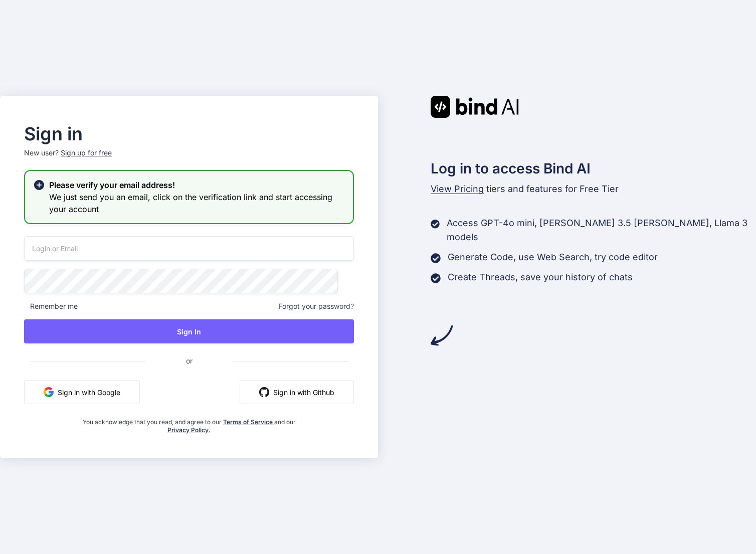 The height and width of the screenshot is (554, 756). What do you see at coordinates (457, 189) in the screenshot?
I see `span: View Pricing` at bounding box center [457, 189].